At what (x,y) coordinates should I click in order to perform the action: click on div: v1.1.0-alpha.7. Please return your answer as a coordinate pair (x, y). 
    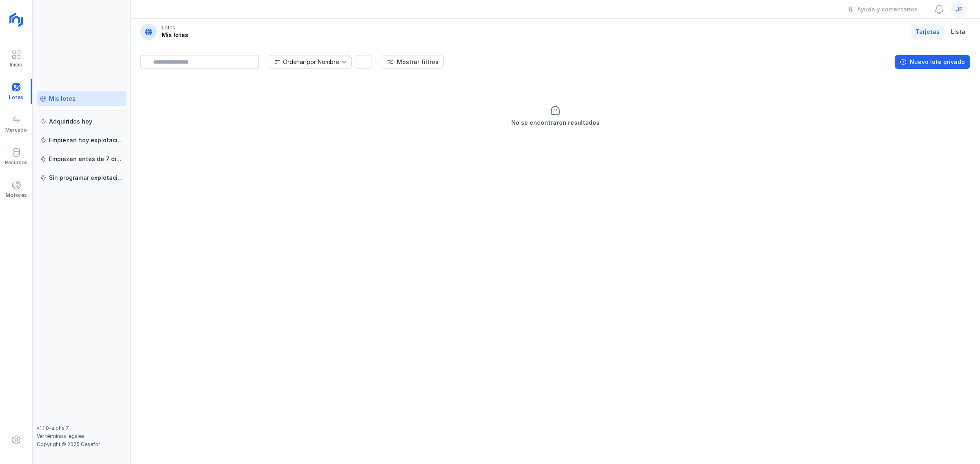
    Looking at the image, I should click on (81, 428).